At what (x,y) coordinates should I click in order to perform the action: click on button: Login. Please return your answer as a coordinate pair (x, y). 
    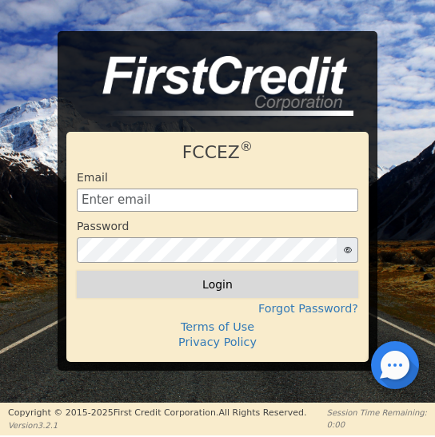
    Looking at the image, I should click on (217, 284).